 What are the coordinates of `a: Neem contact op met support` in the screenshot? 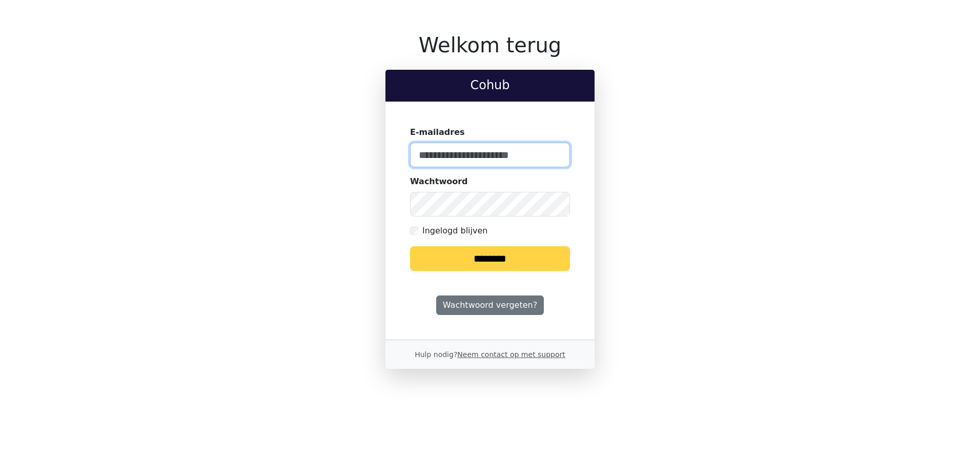 It's located at (511, 354).